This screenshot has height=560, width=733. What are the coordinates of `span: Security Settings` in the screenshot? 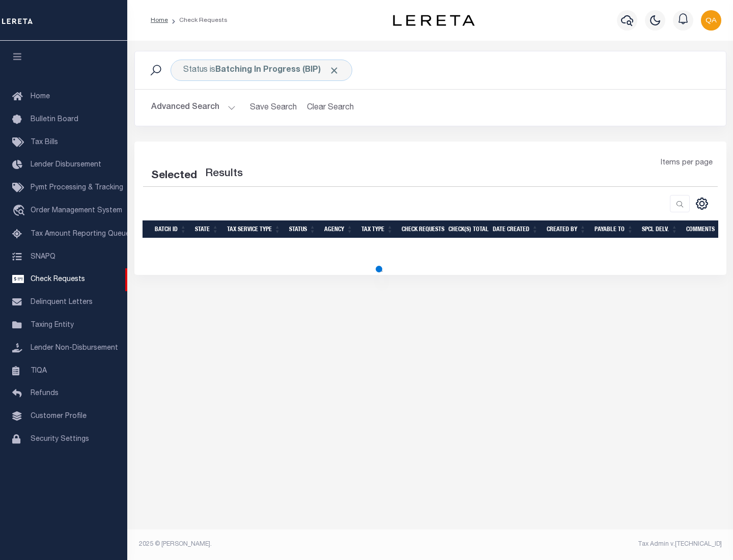 It's located at (60, 439).